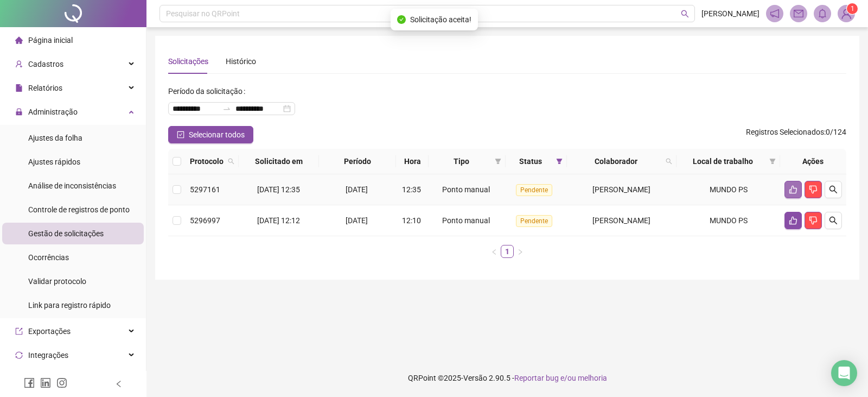  What do you see at coordinates (48, 355) in the screenshot?
I see `span: Integrações` at bounding box center [48, 355].